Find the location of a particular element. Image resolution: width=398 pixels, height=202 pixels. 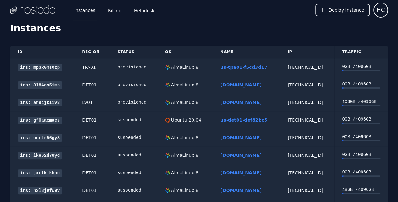

th: ID is located at coordinates (42, 52).